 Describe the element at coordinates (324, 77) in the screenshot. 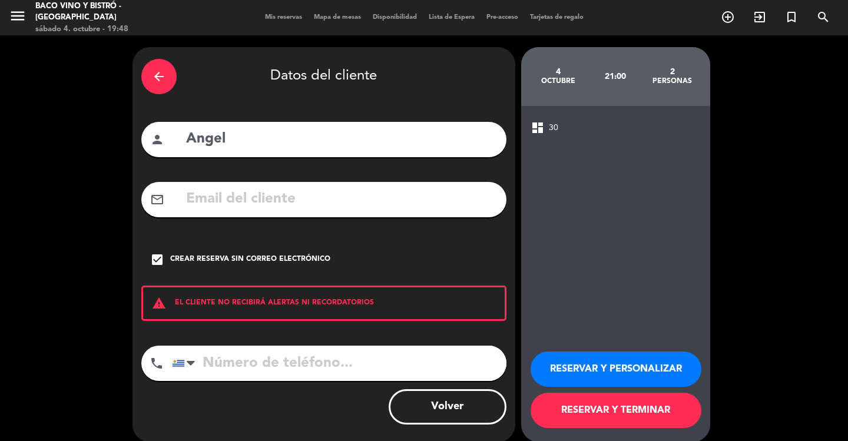

I see `div: Datos del cliente` at that location.